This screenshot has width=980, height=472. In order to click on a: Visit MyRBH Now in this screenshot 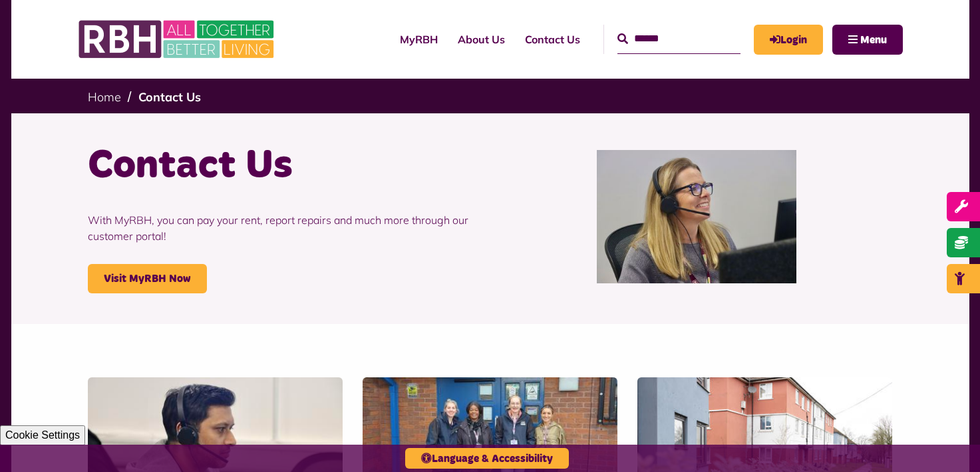, I will do `click(148, 278)`.